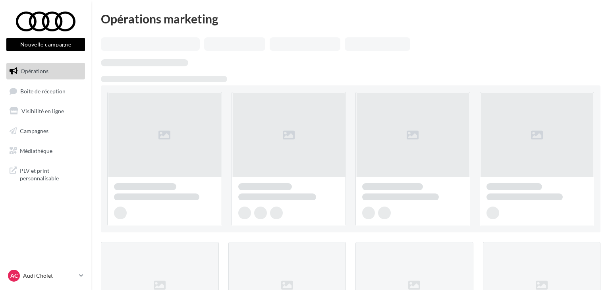  Describe the element at coordinates (46, 151) in the screenshot. I see `a: Médiathèque` at that location.